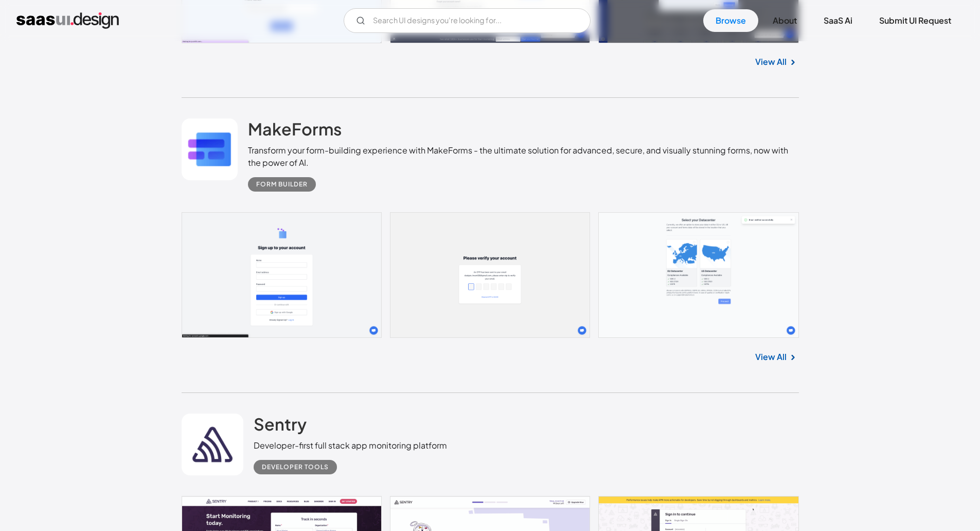  Describe the element at coordinates (524, 156) in the screenshot. I see `div: Transform your form-building experience with MakeForms - the ultimate solution for advanced, secu...` at that location.